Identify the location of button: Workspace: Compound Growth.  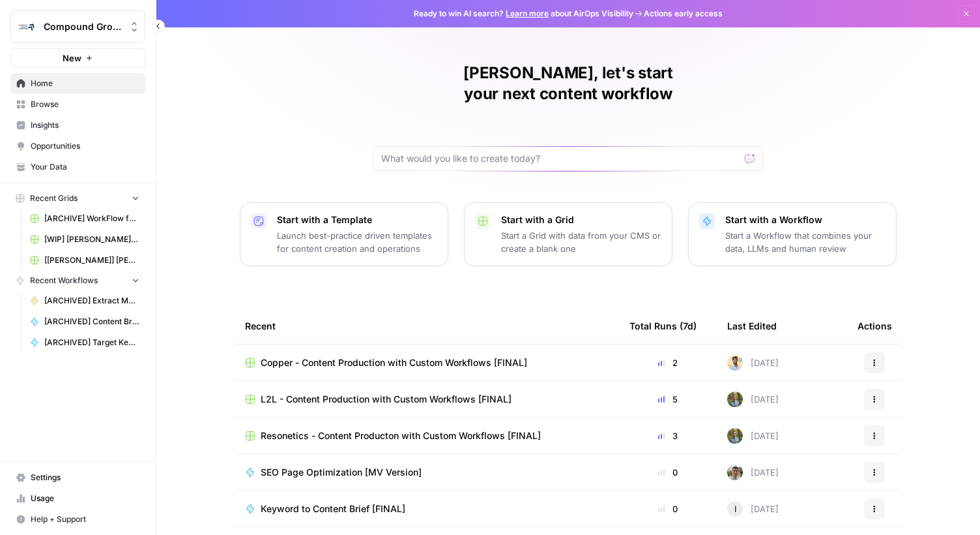
(78, 27).